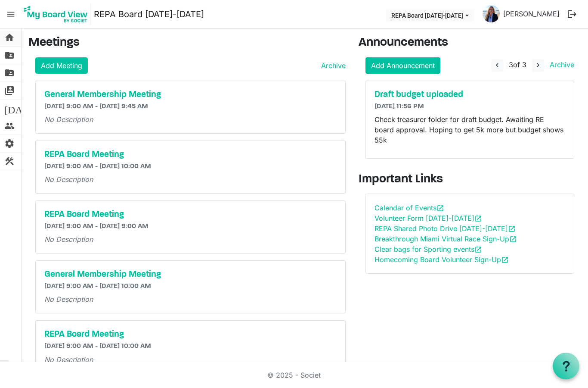 Image resolution: width=588 pixels, height=388 pixels. I want to click on h3: Meetings, so click(187, 43).